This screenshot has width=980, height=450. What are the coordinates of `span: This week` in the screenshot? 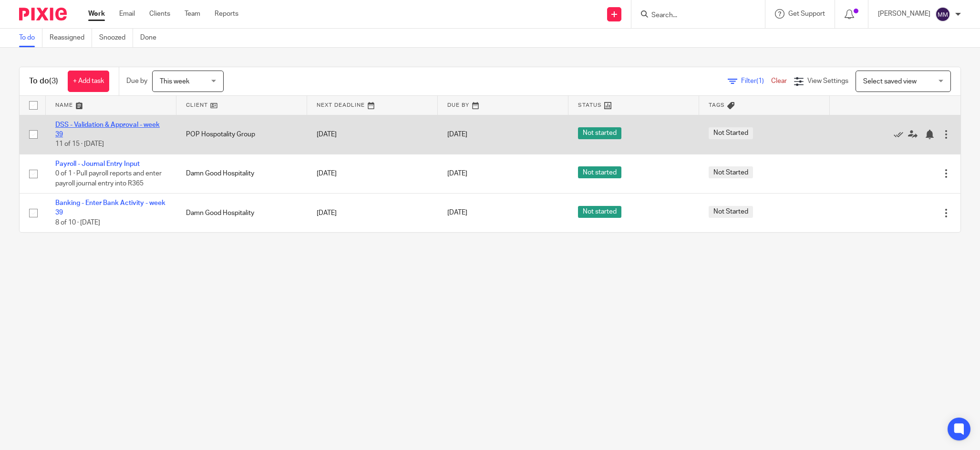 It's located at (174, 82).